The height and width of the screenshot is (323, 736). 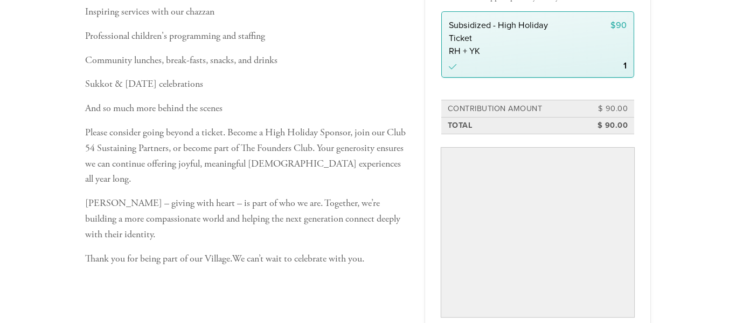 I want to click on td: Contribution Amount, so click(x=514, y=109).